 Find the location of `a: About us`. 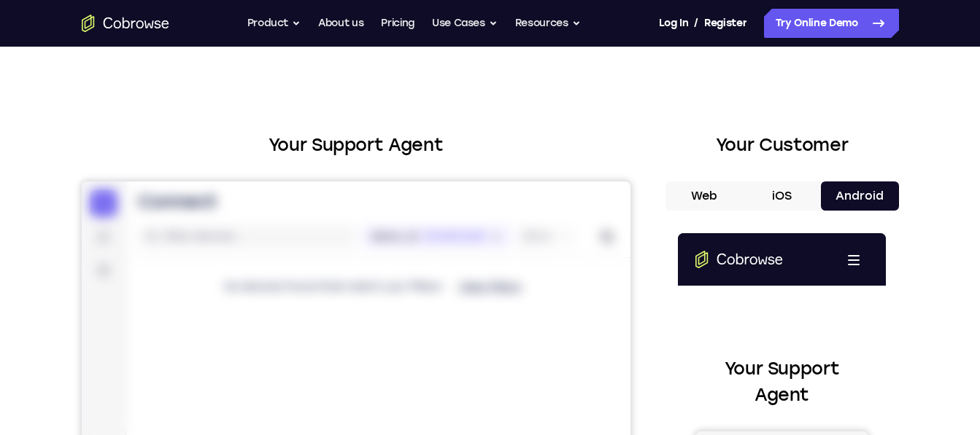

a: About us is located at coordinates (341, 23).